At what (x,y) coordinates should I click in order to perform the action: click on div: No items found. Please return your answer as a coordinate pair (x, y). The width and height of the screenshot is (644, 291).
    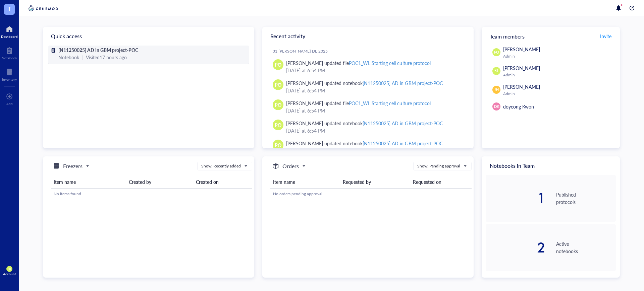
    Looking at the image, I should click on (152, 194).